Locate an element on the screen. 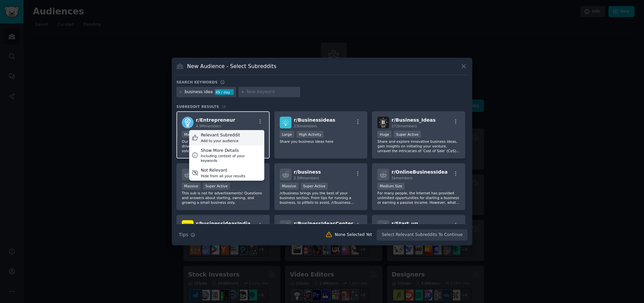 This screenshot has width=644, height=303. div: Relevant Subreddit is located at coordinates (220, 135).